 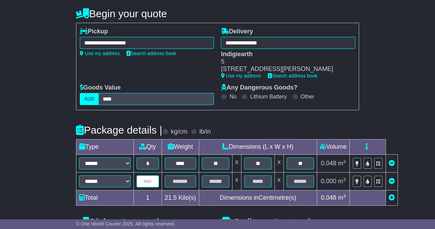 I want to click on label: Delivery, so click(x=237, y=32).